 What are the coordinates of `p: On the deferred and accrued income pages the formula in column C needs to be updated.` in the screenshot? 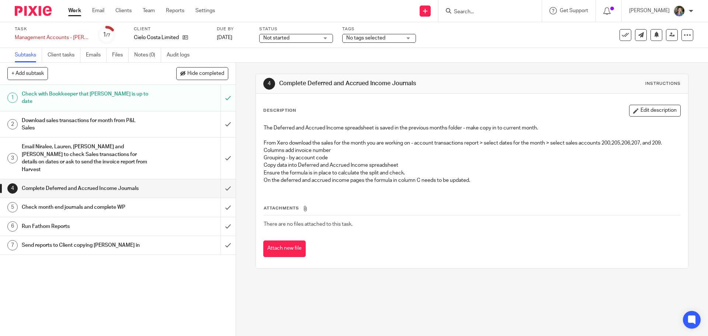 It's located at (471, 180).